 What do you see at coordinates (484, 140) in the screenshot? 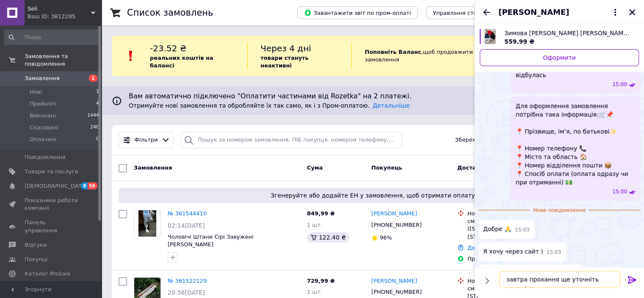
I see `span: Збережені фільтри:` at bounding box center [484, 140].